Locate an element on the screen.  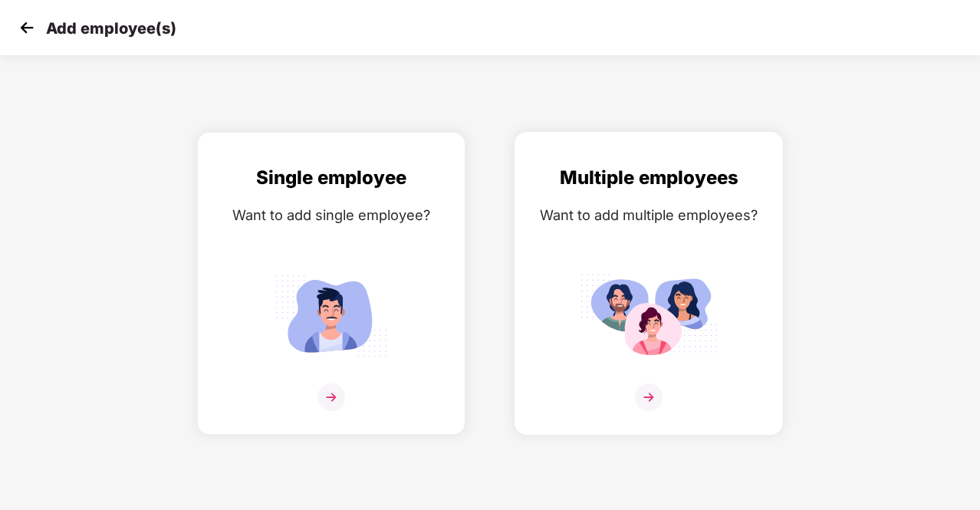
div: Multiple employees is located at coordinates (648, 178).